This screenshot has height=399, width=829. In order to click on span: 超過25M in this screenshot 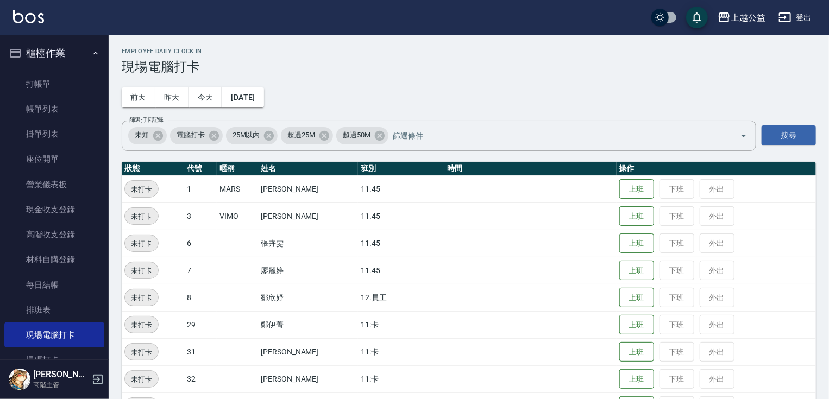, I will do `click(301, 135)`.